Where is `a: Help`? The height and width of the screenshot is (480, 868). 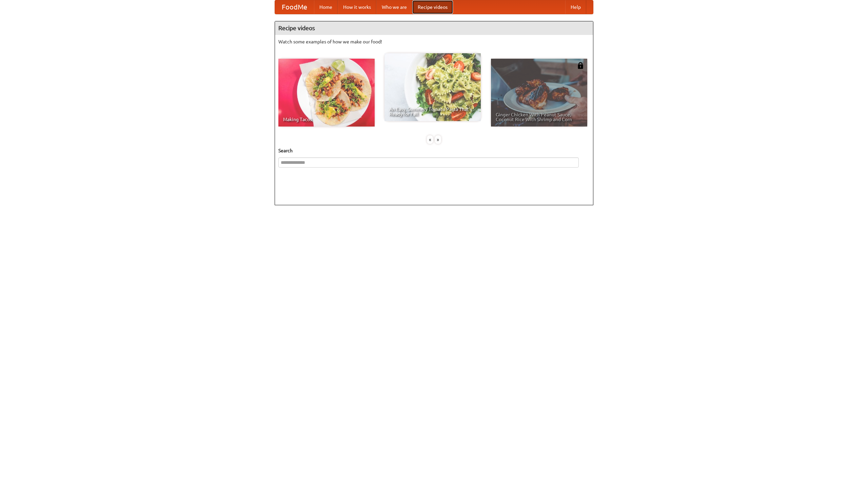 a: Help is located at coordinates (575, 7).